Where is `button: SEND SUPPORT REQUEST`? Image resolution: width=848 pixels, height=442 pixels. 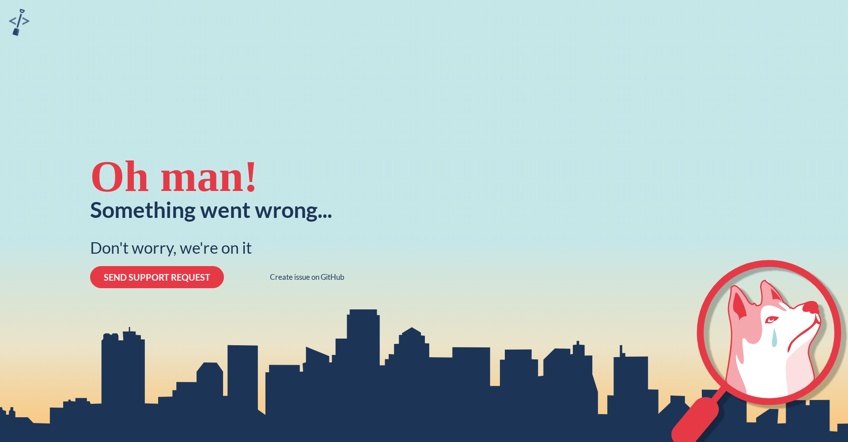
button: SEND SUPPORT REQUEST is located at coordinates (157, 277).